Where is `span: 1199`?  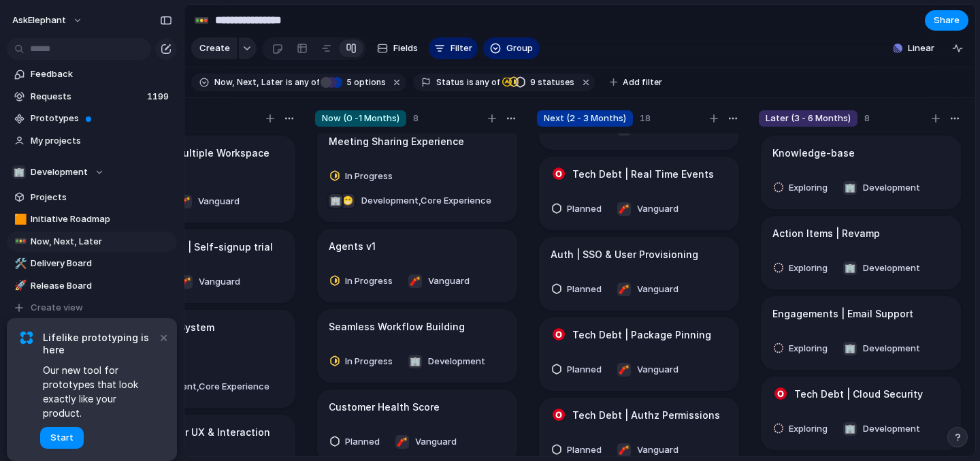 span: 1199 is located at coordinates (160, 97).